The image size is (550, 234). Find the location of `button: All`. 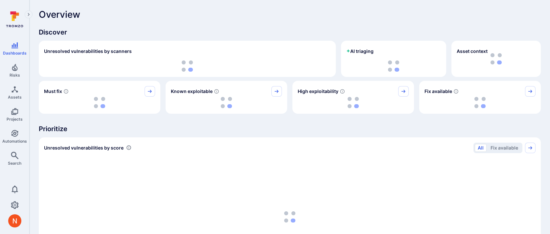

button: All is located at coordinates (480, 148).